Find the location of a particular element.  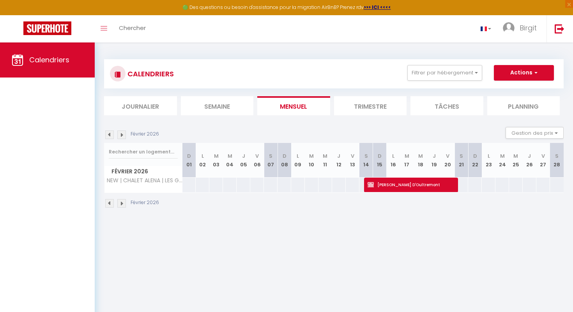

th: 19 is located at coordinates (434, 160).